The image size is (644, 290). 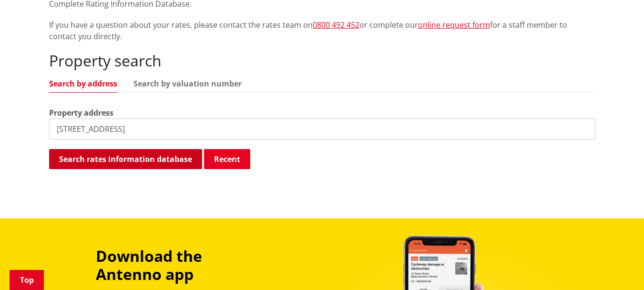 I want to click on a: Search by valuation number, so click(x=187, y=83).